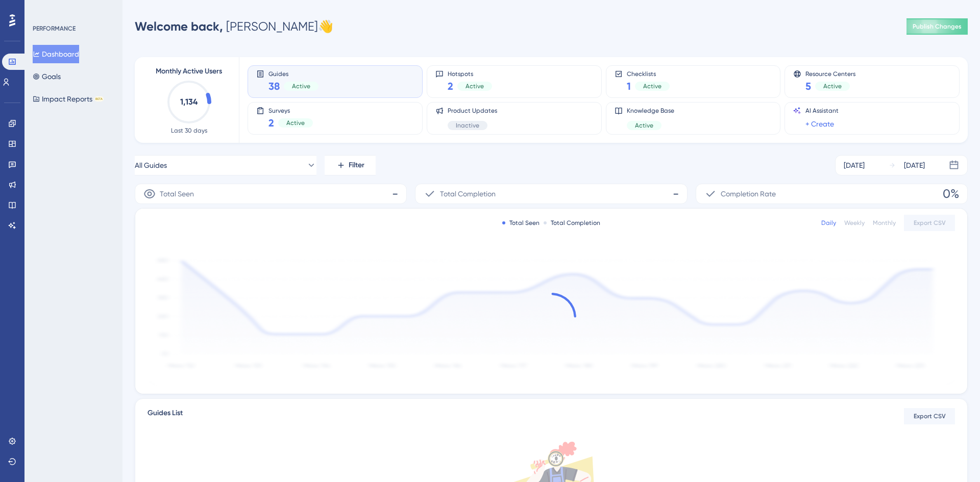 This screenshot has height=482, width=980. What do you see at coordinates (165, 416) in the screenshot?
I see `span: Guides List` at bounding box center [165, 416].